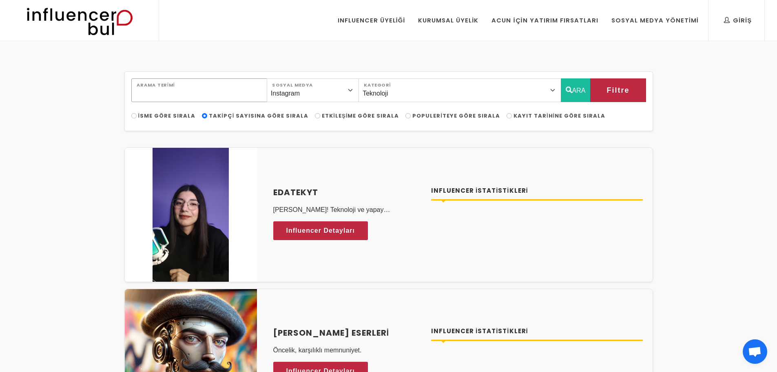 The height and width of the screenshot is (372, 777). What do you see at coordinates (321, 230) in the screenshot?
I see `span: Influencer Detayları` at bounding box center [321, 230].